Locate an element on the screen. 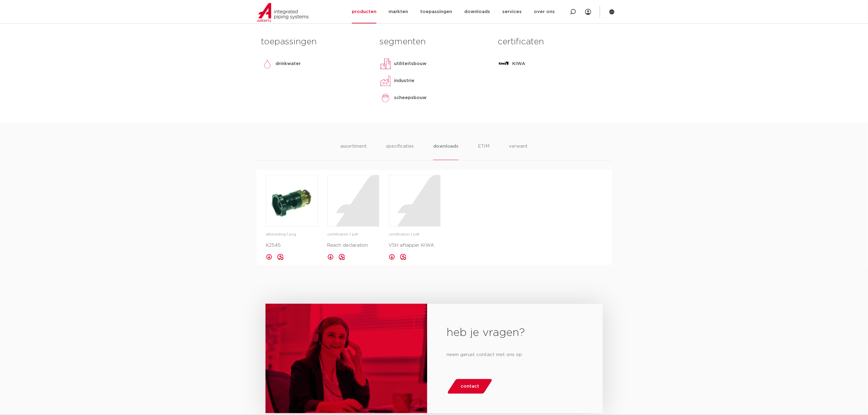  span: contact is located at coordinates (470, 386).